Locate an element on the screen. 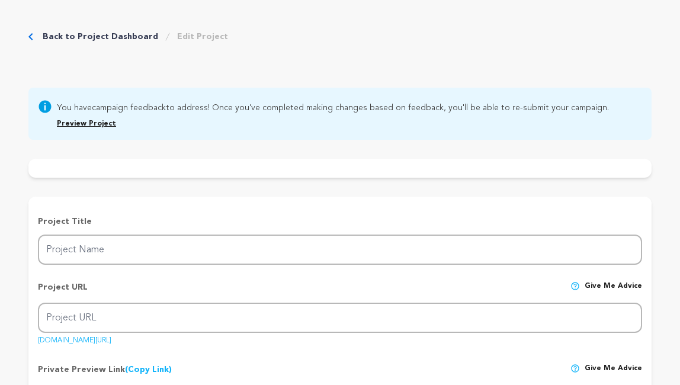 This screenshot has width=680, height=385. span: You have to address! Once you've completed making changes based on feedback, you'll be able to re... is located at coordinates (333, 107).